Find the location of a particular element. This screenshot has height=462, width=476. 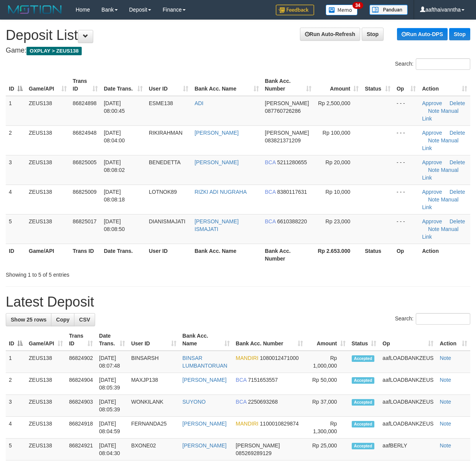

th: Action is located at coordinates (445, 254).